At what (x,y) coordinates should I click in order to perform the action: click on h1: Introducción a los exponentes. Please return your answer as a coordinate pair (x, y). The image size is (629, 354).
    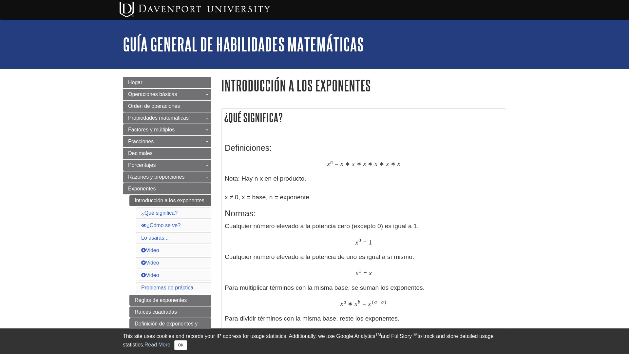
    Looking at the image, I should click on (364, 85).